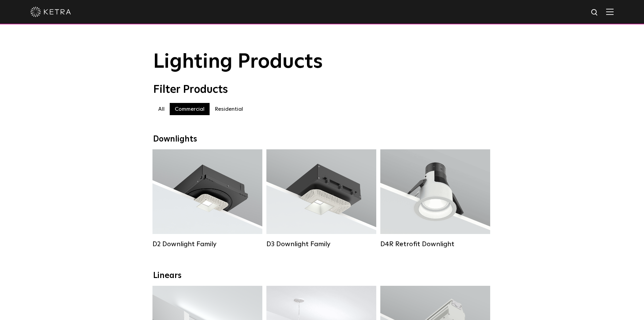 The height and width of the screenshot is (320, 644). Describe the element at coordinates (207, 199) in the screenshot. I see `a: D2 Downlight Family Lumen Output:1200Colors:White / Black / Gloss Black / Silver / Bronze / Silve...` at that location.